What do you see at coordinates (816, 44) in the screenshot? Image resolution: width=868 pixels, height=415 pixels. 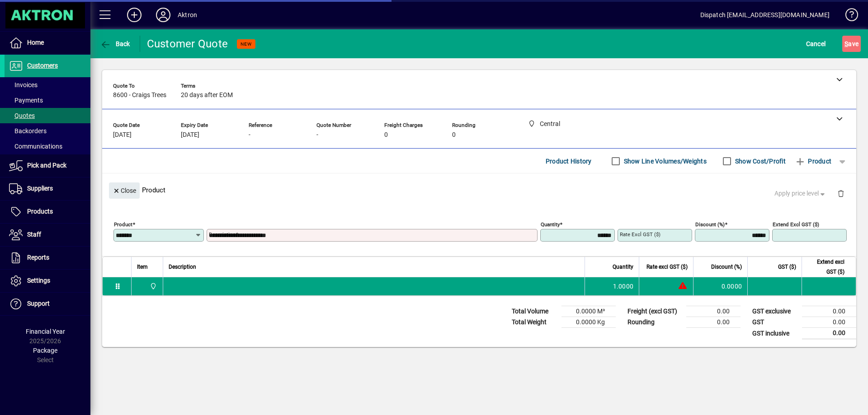 I see `button: Cancel` at bounding box center [816, 44].